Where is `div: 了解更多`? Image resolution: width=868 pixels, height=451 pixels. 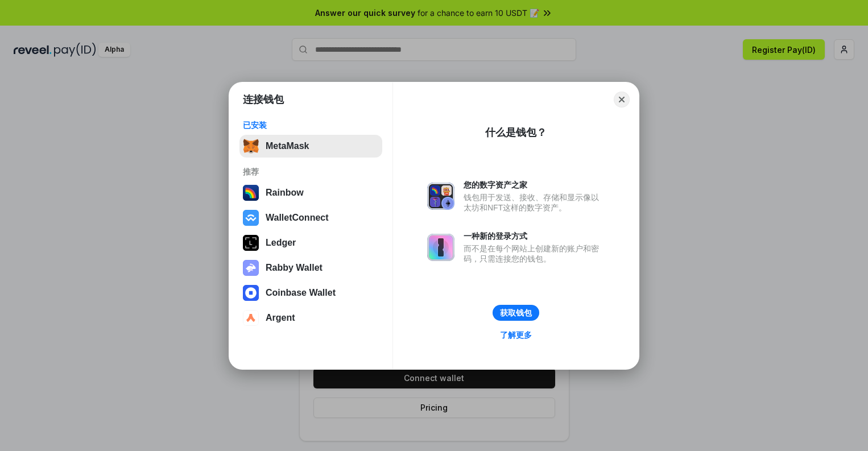
div: 了解更多 is located at coordinates (516, 335).